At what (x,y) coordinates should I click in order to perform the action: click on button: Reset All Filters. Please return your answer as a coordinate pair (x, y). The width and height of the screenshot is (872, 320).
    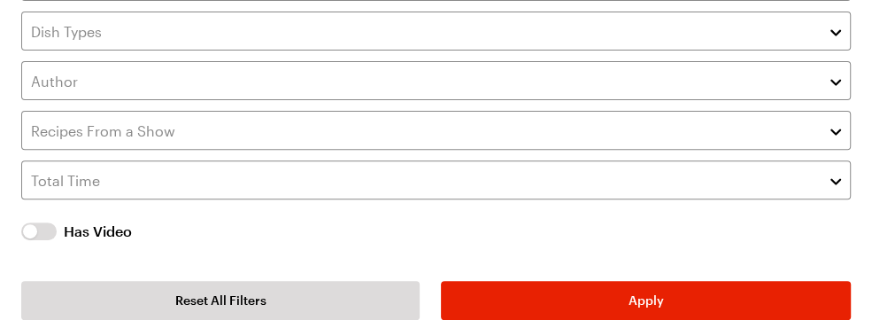
    Looking at the image, I should click on (220, 300).